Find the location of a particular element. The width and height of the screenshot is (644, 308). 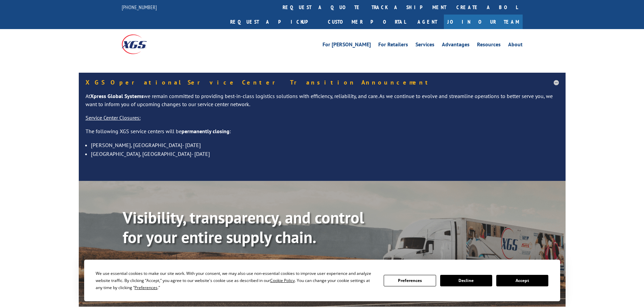

b: Visibility, transparency, and control for your entire supply chain. is located at coordinates (244, 227).